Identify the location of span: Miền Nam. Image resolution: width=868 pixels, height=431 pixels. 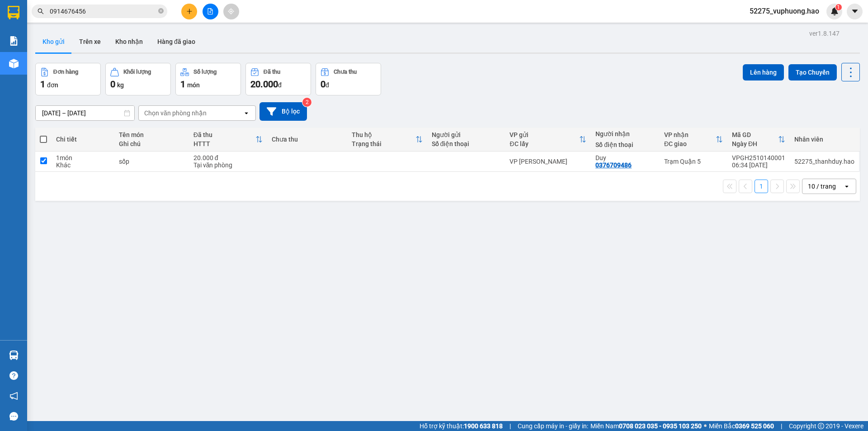
(646, 427).